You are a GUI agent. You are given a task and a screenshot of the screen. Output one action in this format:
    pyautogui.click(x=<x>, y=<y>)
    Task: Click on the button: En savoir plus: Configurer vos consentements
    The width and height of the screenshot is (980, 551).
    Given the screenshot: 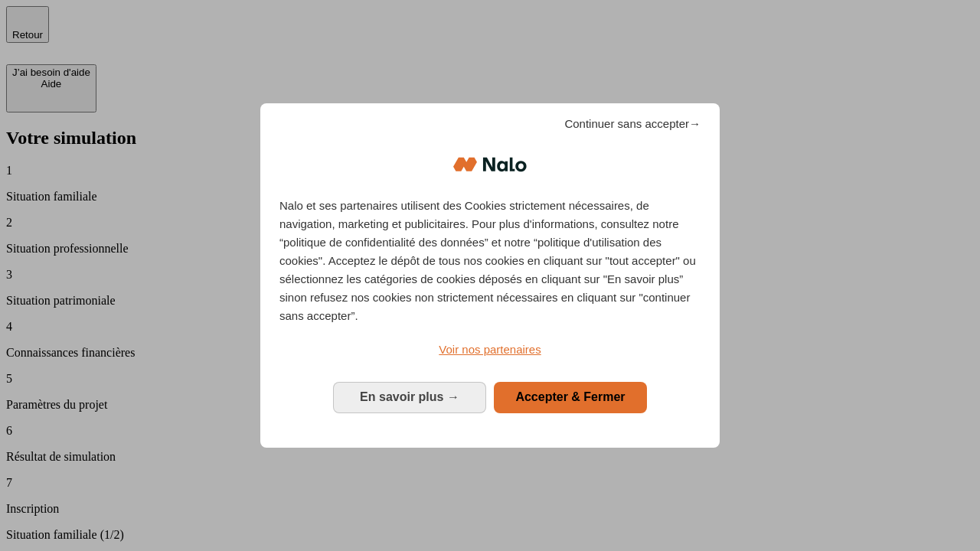 What is the action you would take?
    pyautogui.click(x=410, y=397)
    